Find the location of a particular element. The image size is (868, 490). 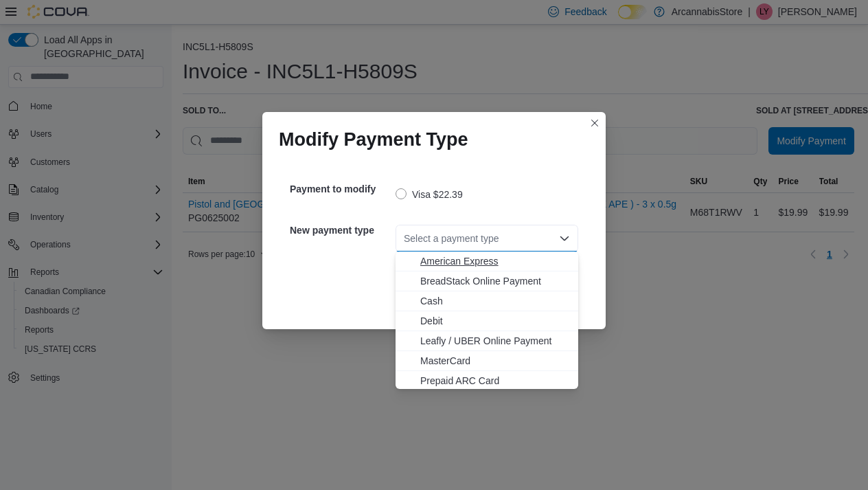

span: Leafly / UBER Online Payment is located at coordinates (495, 340).